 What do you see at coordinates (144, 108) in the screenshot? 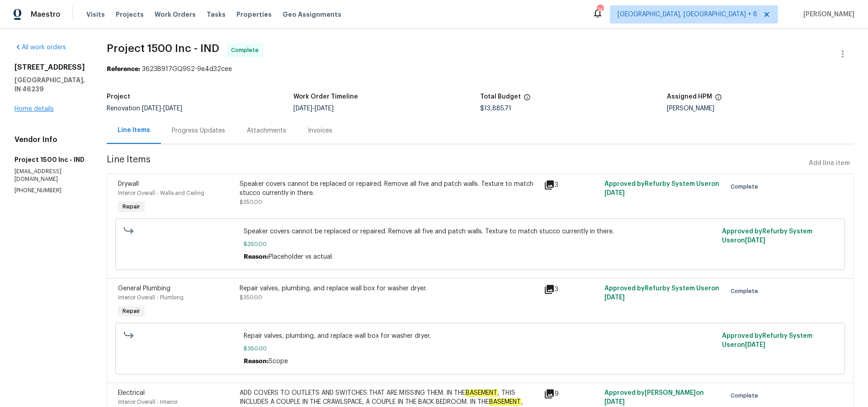
I see `span: Renovation` at bounding box center [144, 108].